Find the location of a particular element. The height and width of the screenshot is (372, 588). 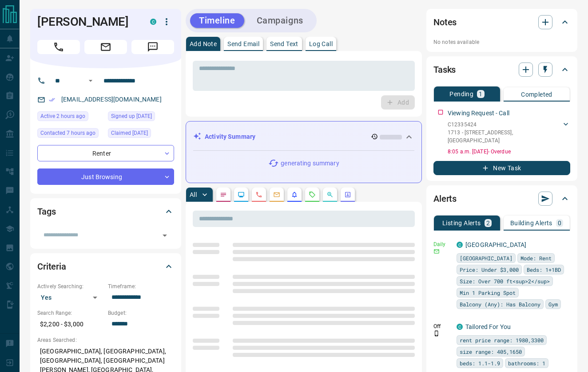

p: generating summary is located at coordinates (309, 163).